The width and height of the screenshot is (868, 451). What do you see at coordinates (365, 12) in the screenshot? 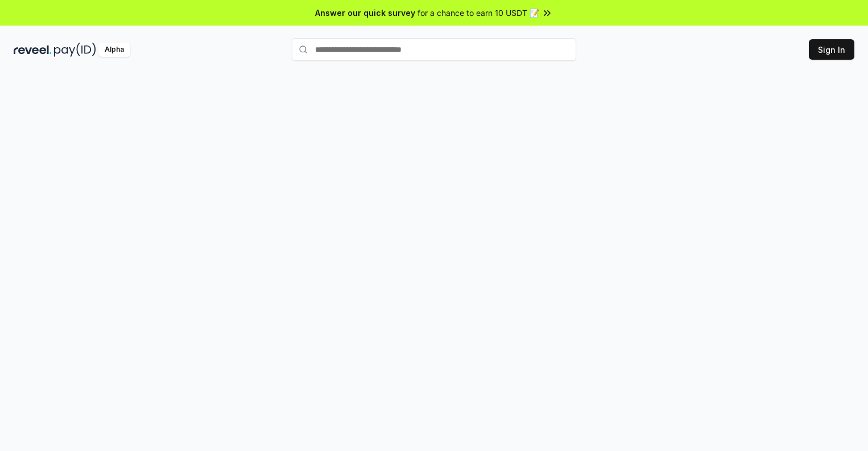
I see `span: Answer our quick survey` at bounding box center [365, 12].